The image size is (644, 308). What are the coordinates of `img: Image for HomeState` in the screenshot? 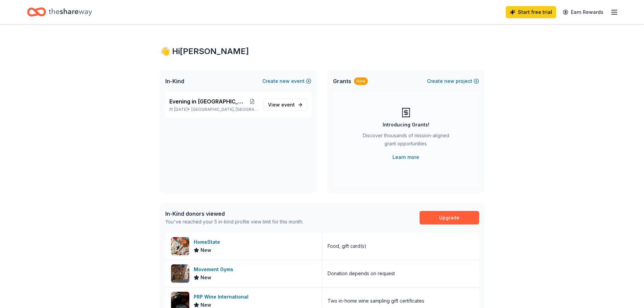 It's located at (180, 246).